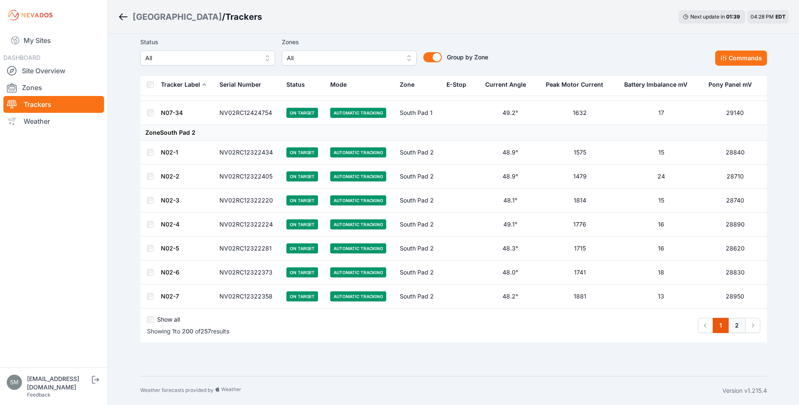  What do you see at coordinates (575, 85) in the screenshot?
I see `div: Peak Motor Current` at bounding box center [575, 85].